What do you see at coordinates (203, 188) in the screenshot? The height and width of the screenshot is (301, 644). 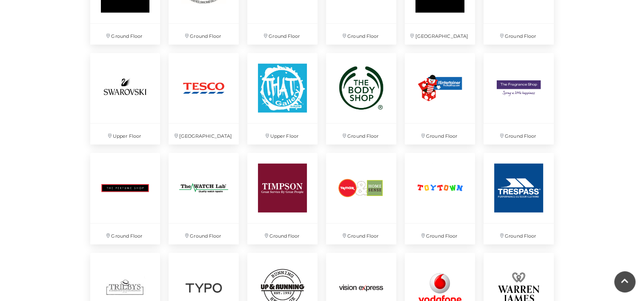 I see `img: The Watch Lab at Festival Place, Basingstoke.` at bounding box center [203, 188].